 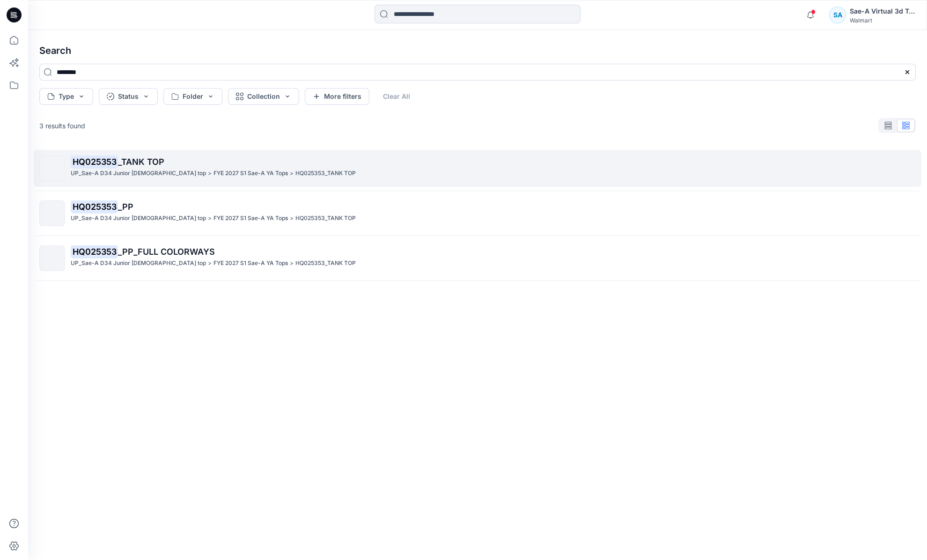 I want to click on div: Sae-A Virtual 3d Team, so click(x=883, y=12).